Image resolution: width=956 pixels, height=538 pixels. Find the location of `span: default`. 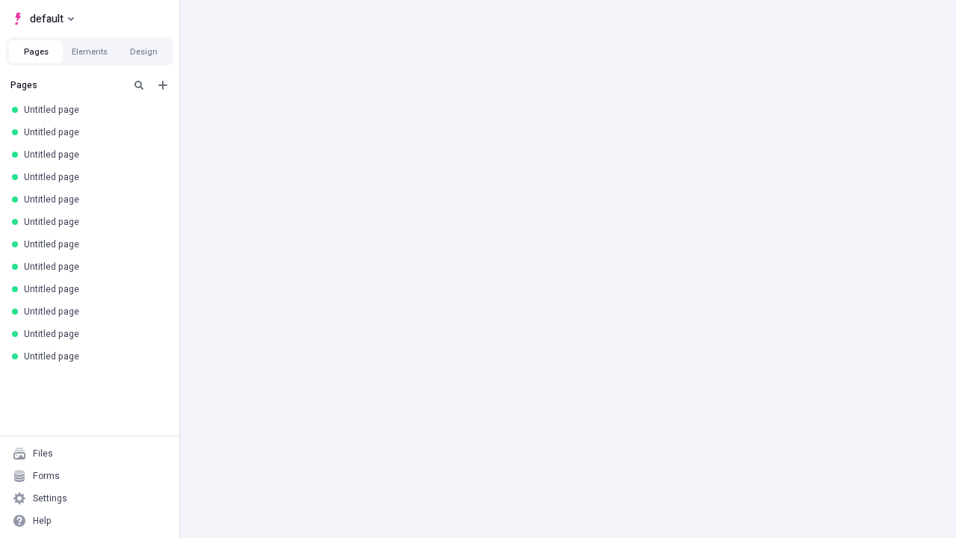

span: default is located at coordinates (46, 19).